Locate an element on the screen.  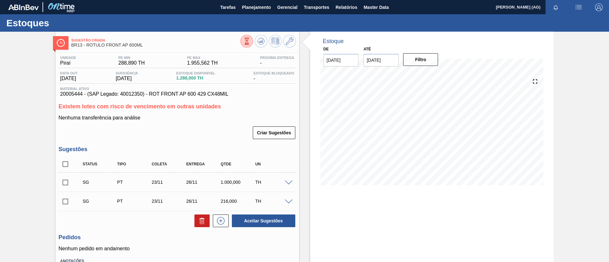
span: Sugestão Criada is located at coordinates (156, 40).